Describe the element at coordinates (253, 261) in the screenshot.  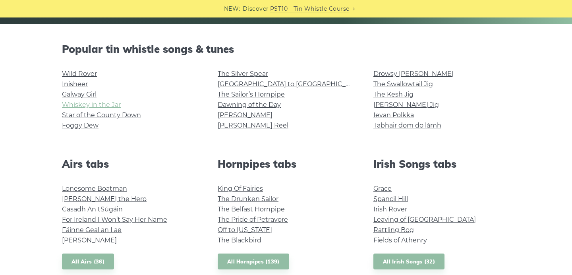
I see `a: All Hornpipes (139)` at that location.